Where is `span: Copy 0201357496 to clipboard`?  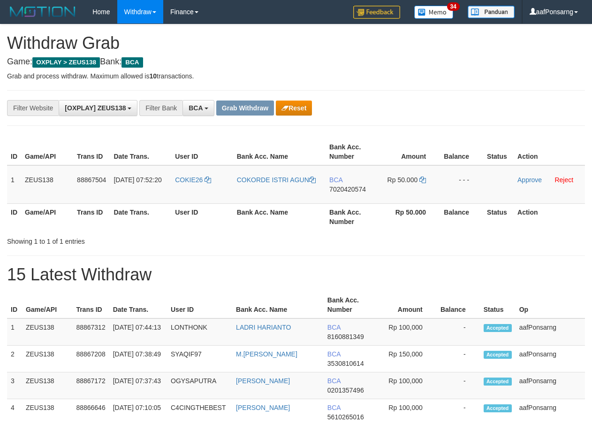
span: Copy 0201357496 to clipboard is located at coordinates (346, 390).